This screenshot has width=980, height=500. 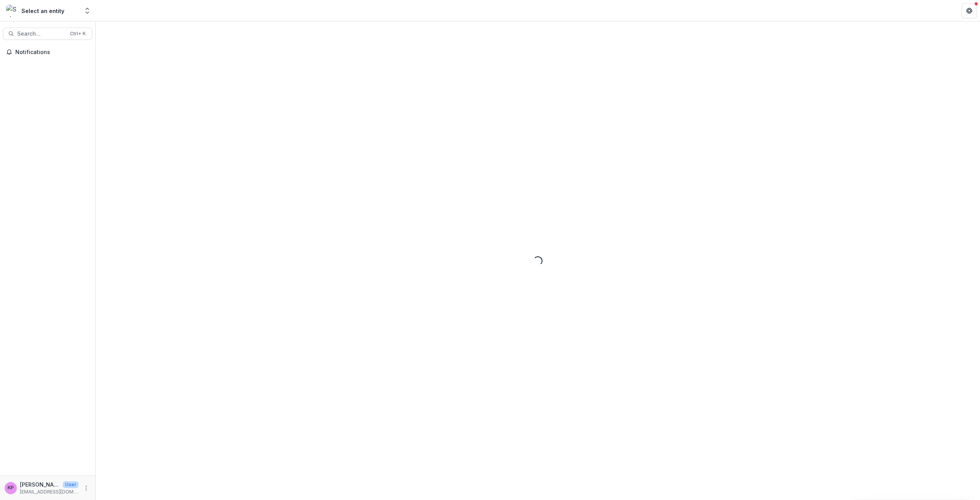 What do you see at coordinates (78, 34) in the screenshot?
I see `div: Ctrl + K` at bounding box center [78, 34].